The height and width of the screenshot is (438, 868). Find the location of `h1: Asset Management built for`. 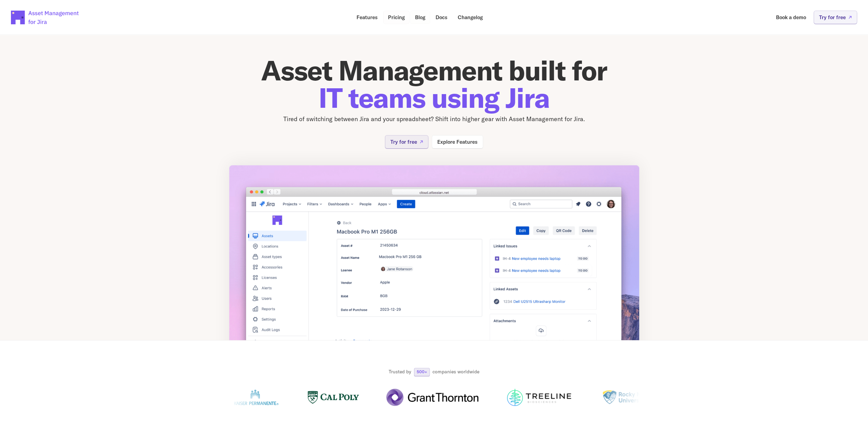

h1: Asset Management built for is located at coordinates (434, 85).